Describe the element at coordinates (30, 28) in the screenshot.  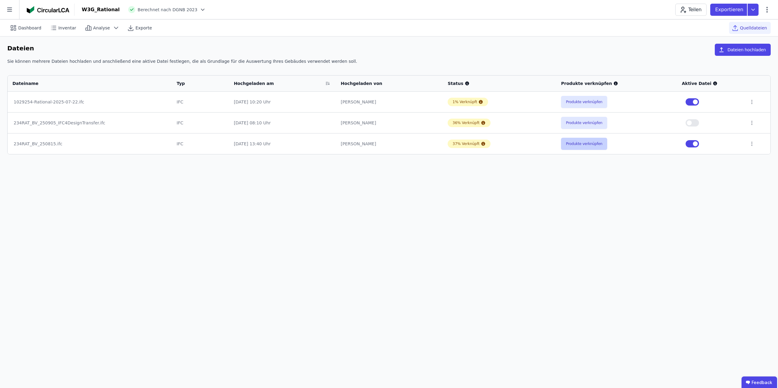
I see `span: Dashboard` at that location.